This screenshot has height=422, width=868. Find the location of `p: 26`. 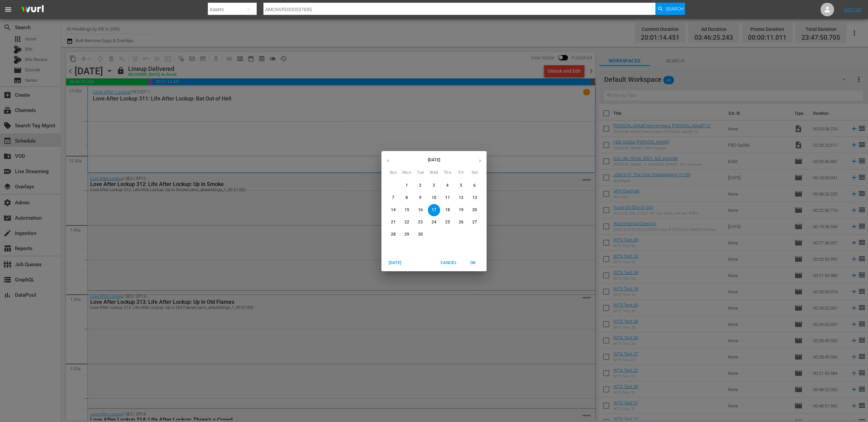

p: 26 is located at coordinates (461, 222).